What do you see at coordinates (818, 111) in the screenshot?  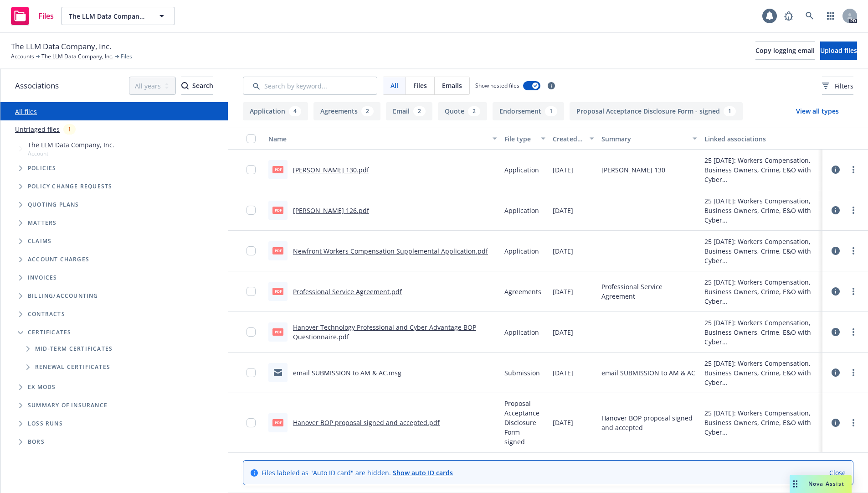 I see `button: View all types` at bounding box center [818, 111].